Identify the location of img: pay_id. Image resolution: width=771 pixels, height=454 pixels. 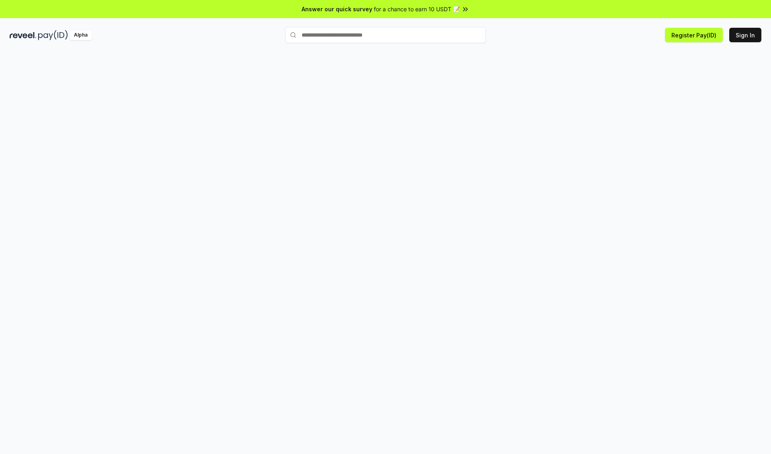
(53, 35).